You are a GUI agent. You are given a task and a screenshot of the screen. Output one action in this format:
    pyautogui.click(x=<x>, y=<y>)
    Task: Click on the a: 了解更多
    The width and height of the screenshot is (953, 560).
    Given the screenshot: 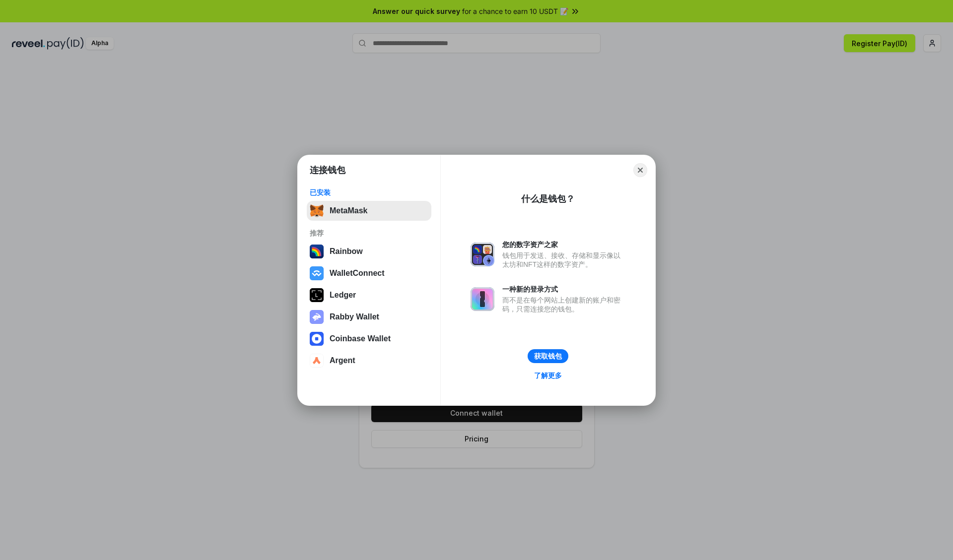 What is the action you would take?
    pyautogui.click(x=548, y=375)
    